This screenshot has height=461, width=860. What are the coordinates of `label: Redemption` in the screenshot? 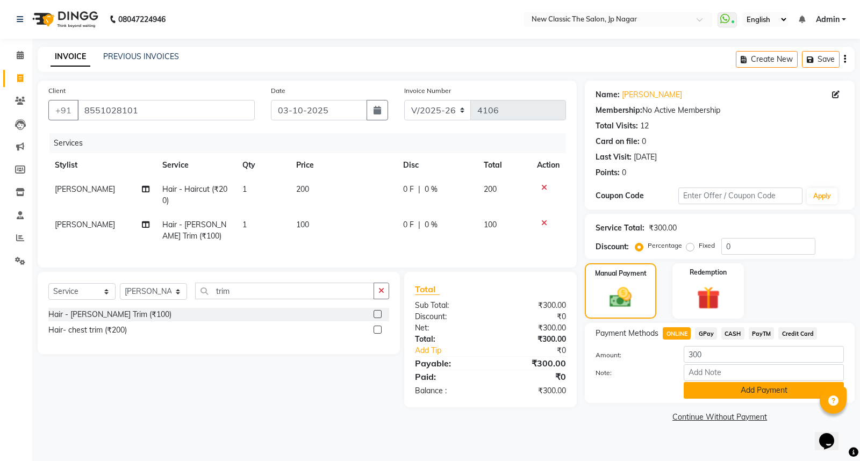 It's located at (708, 272).